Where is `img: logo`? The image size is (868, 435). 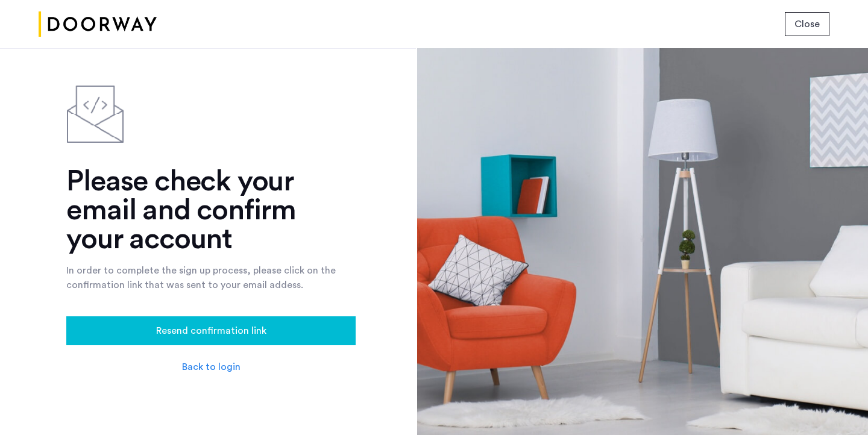
img: logo is located at coordinates (97, 24).